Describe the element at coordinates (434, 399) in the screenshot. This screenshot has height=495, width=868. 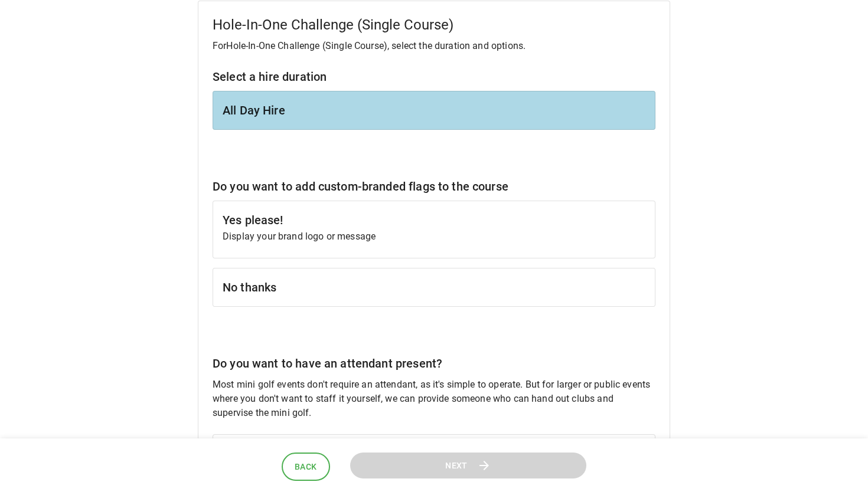
I see `p: Most mini golf events don't require an attendant, as it's simple to operate. But for larger or pu...` at that location.